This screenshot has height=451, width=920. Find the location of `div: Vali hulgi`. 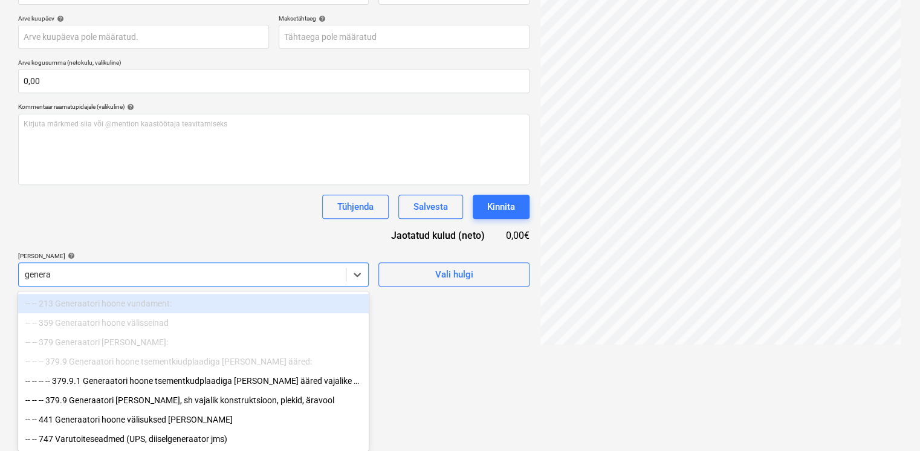

div: Vali hulgi is located at coordinates (454, 274).